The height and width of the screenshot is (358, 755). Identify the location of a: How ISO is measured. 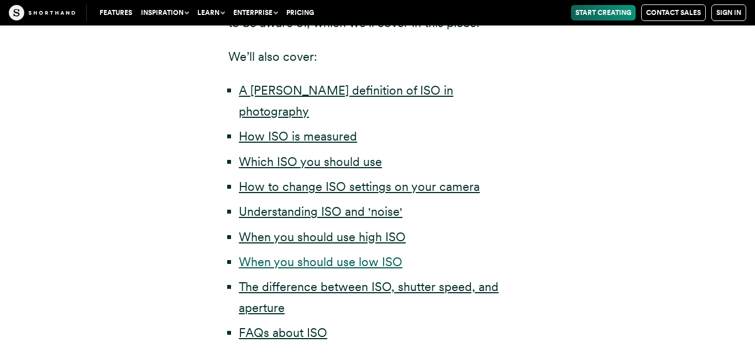
(298, 136).